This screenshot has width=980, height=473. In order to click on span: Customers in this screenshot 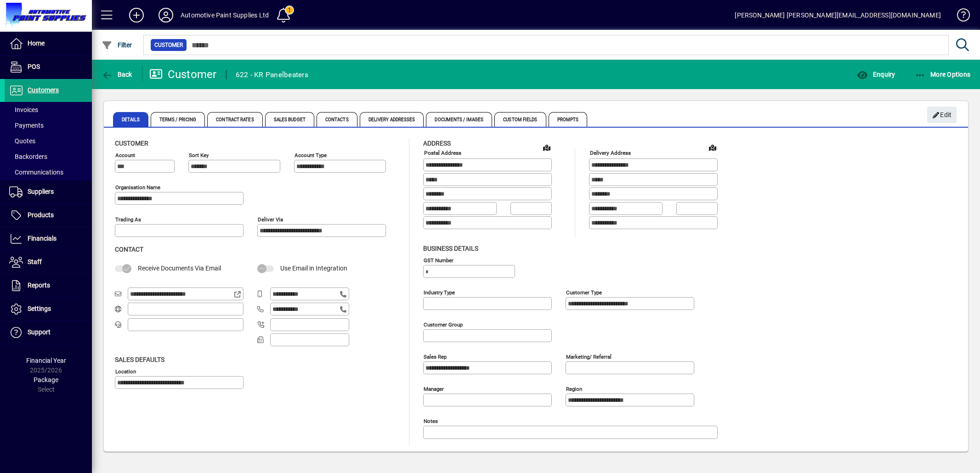, I will do `click(43, 90)`.